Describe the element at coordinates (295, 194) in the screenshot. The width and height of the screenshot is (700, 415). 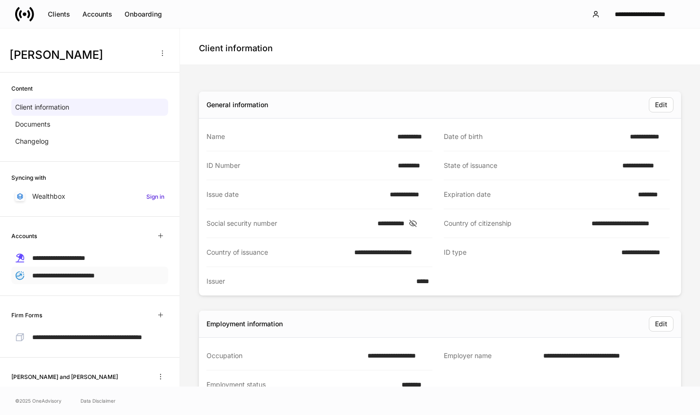
I see `div: Issue date` at that location.